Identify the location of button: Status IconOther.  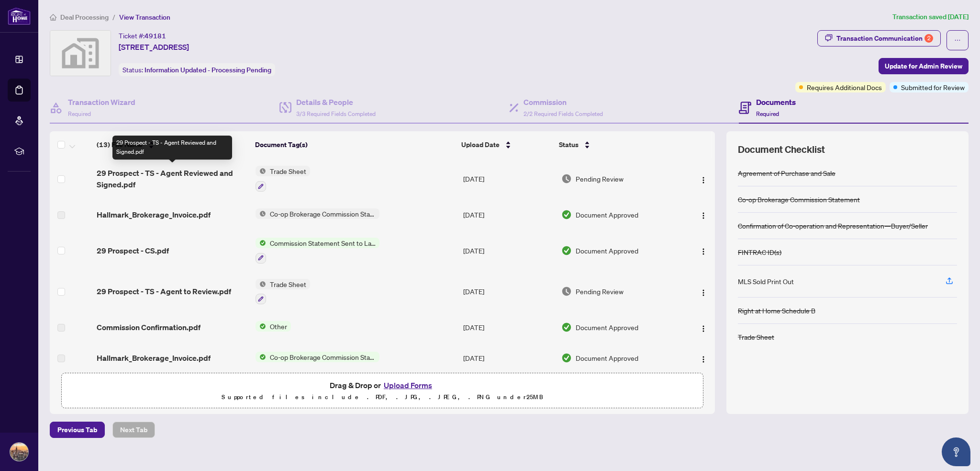
(273, 326).